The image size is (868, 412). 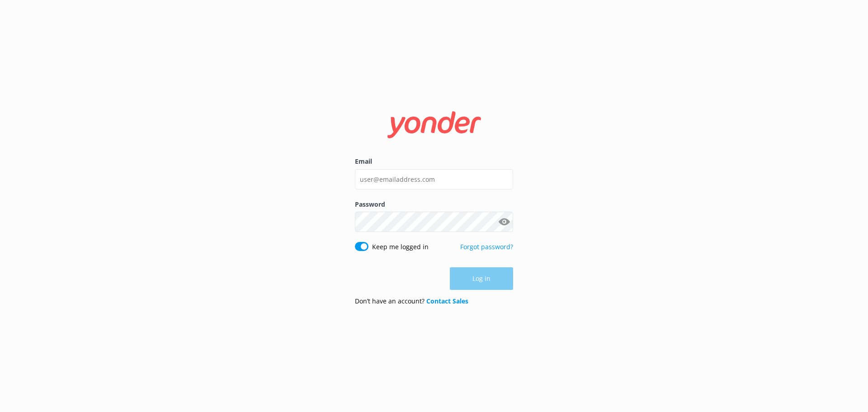 What do you see at coordinates (447, 300) in the screenshot?
I see `a: Contact Sales` at bounding box center [447, 300].